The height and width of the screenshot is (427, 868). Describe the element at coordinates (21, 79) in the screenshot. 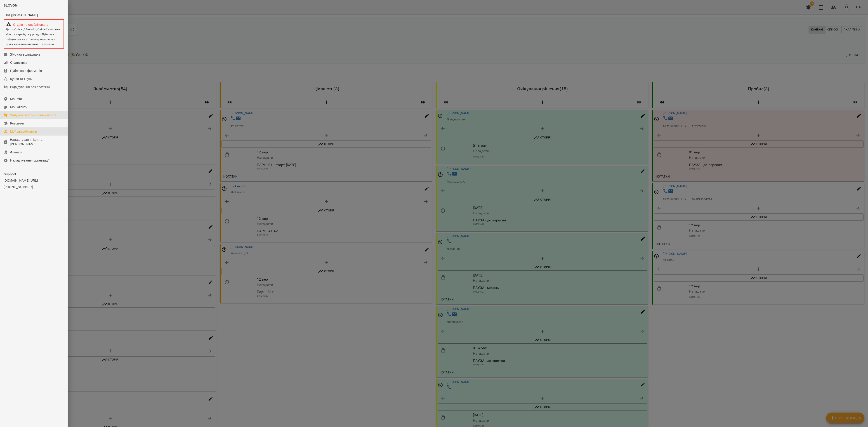

I see `div: Курси та Групи` at that location.